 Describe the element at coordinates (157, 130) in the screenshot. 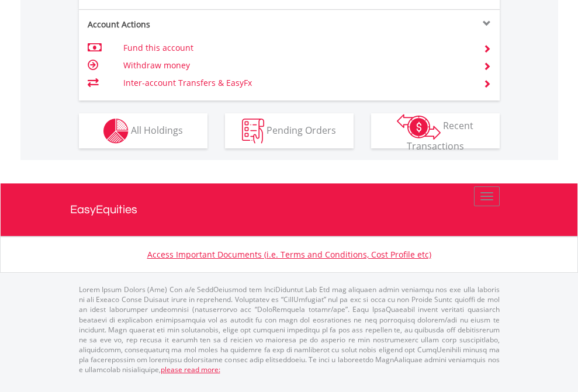

I see `span: All Holdings` at that location.